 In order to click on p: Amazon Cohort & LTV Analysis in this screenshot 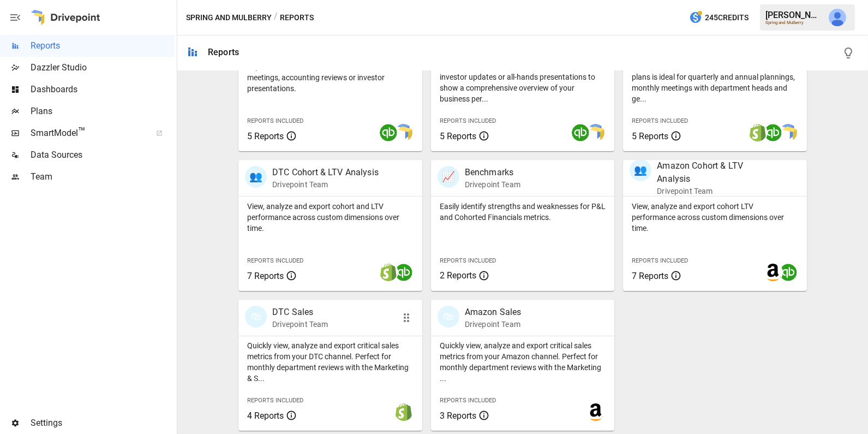, I will do `click(715, 173)`.